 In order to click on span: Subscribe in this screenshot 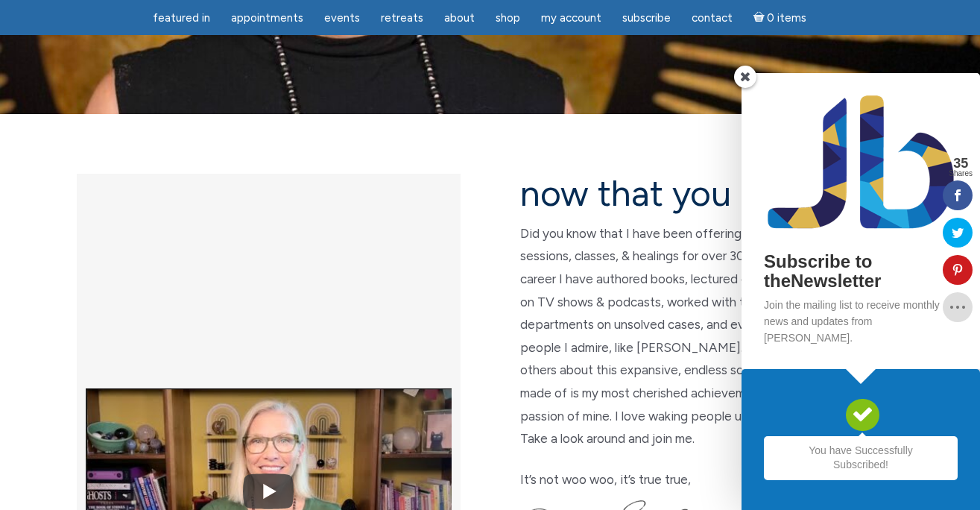, I will do `click(646, 18)`.